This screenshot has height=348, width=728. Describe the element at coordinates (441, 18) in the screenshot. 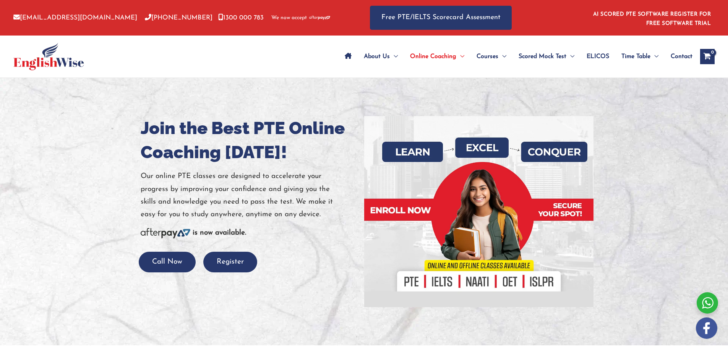

I see `a: Free PTE/IELTS Scorecard Assessment` at that location.